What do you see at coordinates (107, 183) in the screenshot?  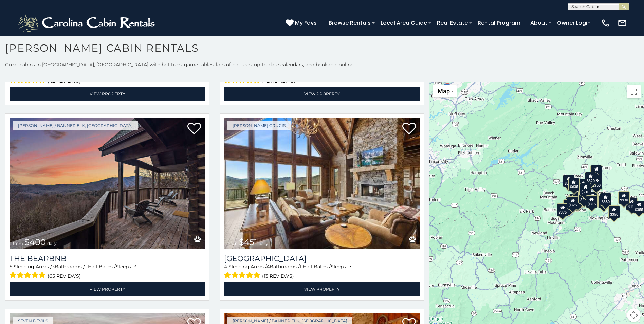 I see `a: The Bearbnb from $400 daily` at bounding box center [107, 183].